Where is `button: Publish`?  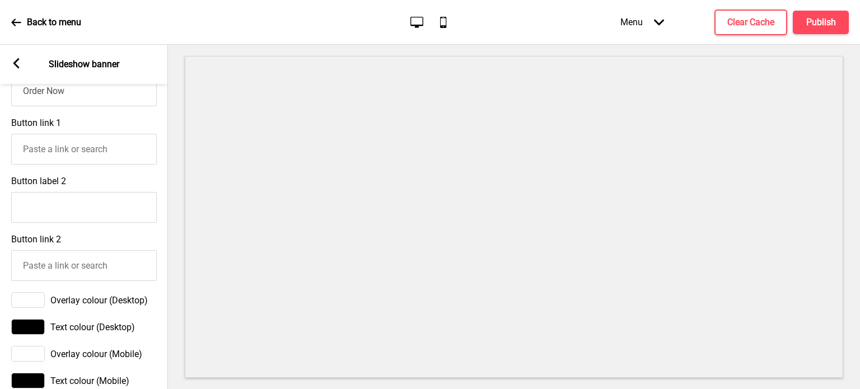
button: Publish is located at coordinates (821, 22).